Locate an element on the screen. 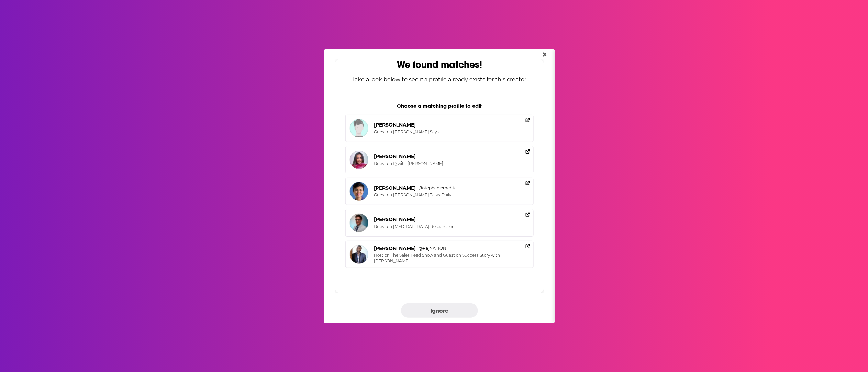 This screenshot has height=372, width=868. h3: We found matches! is located at coordinates (439, 65).